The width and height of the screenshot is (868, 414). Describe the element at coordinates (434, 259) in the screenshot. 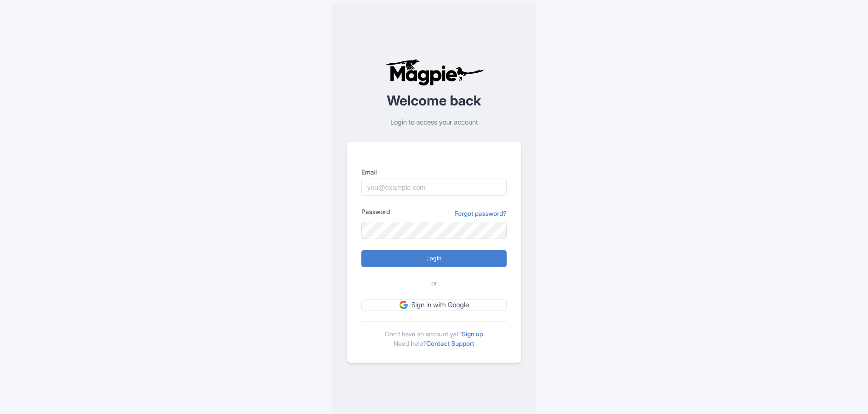

I see `input: Login` at that location.